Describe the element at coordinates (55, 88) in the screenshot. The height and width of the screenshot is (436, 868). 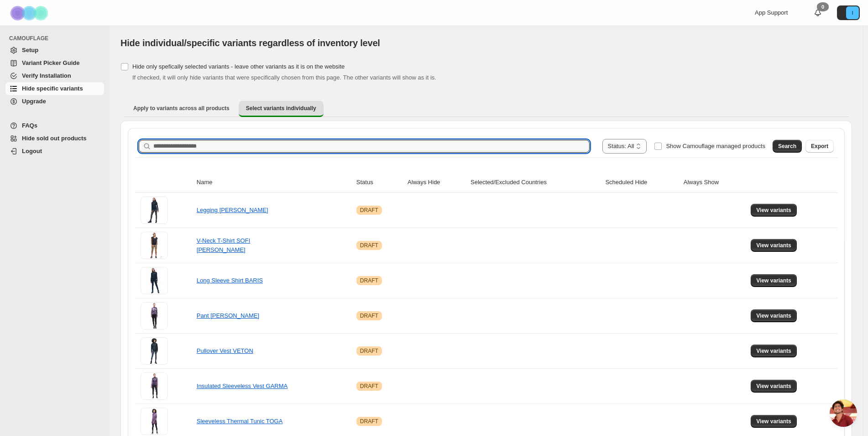
I see `a: Hide specific variants` at that location.